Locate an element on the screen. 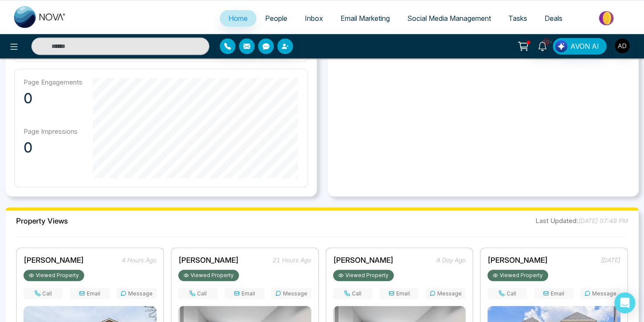 The width and height of the screenshot is (644, 322). div: Open Intercom Messenger is located at coordinates (625, 303).